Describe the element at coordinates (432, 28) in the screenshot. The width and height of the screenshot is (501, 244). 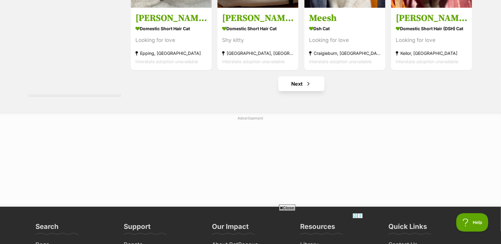
I see `strong: Domestic Short Hair (DSH) Cat` at that location.